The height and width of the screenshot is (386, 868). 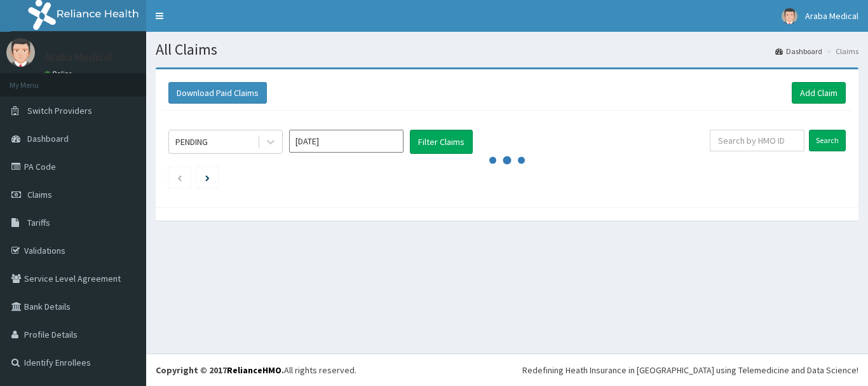 I want to click on input: Search by HMO ID, so click(x=757, y=141).